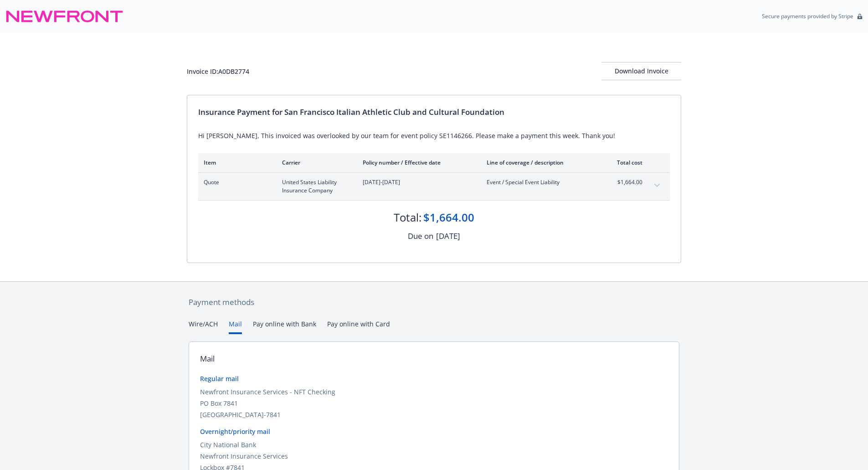 The width and height of the screenshot is (868, 470). Describe the element at coordinates (434, 455) in the screenshot. I see `div: Newfront Insurance Services` at that location.